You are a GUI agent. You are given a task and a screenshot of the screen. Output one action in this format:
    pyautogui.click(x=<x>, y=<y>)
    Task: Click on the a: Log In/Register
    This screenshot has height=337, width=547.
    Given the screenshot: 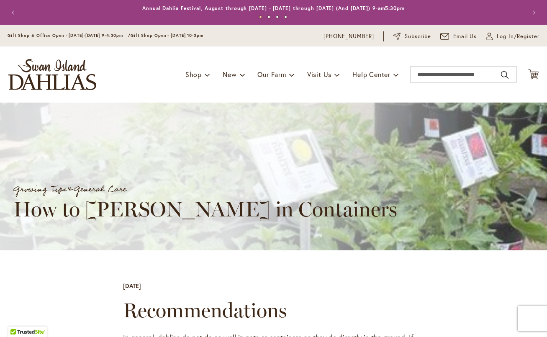 What is the action you would take?
    pyautogui.click(x=513, y=36)
    